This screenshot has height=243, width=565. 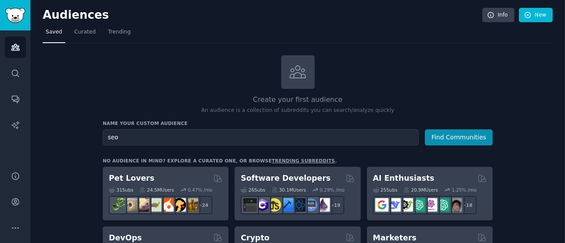 What do you see at coordinates (403, 178) in the screenshot?
I see `h2: AI Enthusiasts` at bounding box center [403, 178].